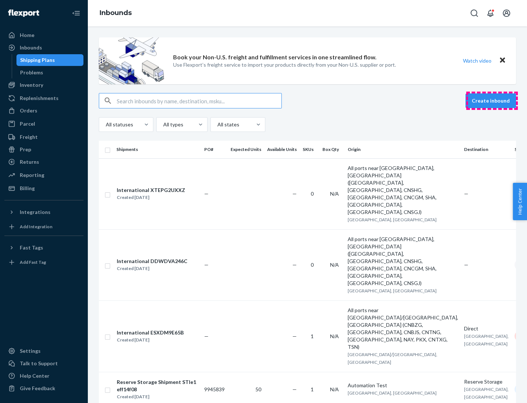  What do you see at coordinates (25, 149) in the screenshot?
I see `div: Prep` at bounding box center [25, 149].